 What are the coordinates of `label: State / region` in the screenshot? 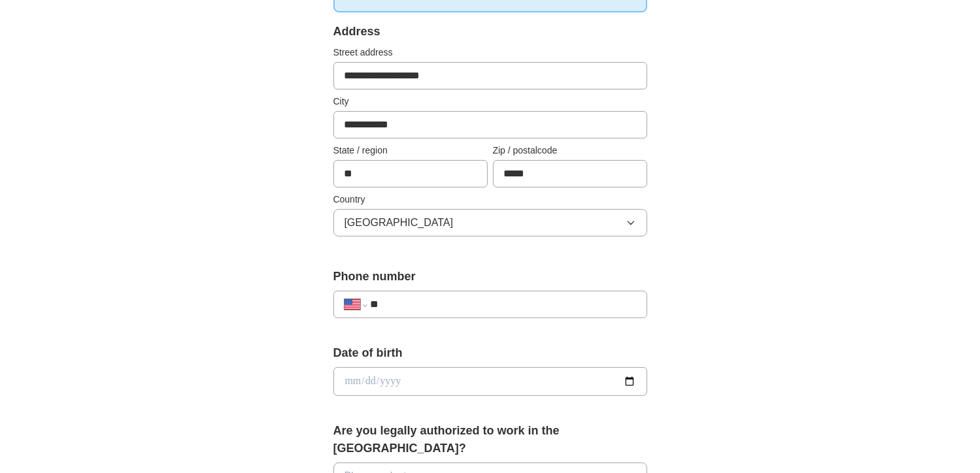 It's located at (411, 150).